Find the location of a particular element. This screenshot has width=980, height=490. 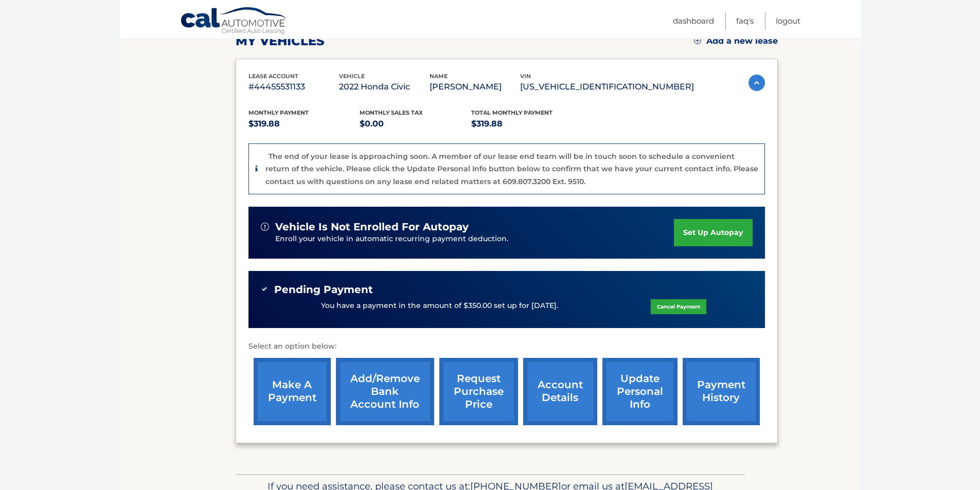

span: name is located at coordinates (439, 76).